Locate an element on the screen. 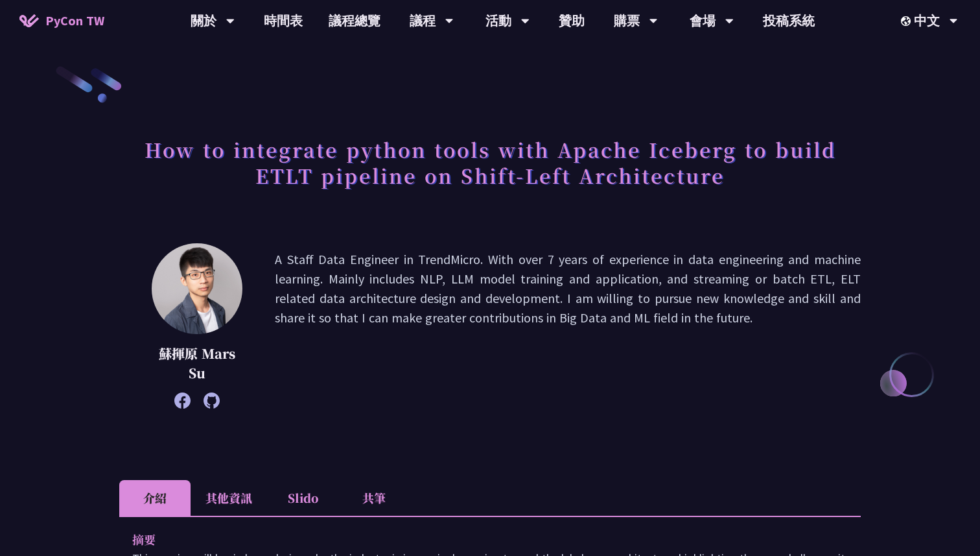  img: 蘇揮原 Mars Su is located at coordinates (197, 289).